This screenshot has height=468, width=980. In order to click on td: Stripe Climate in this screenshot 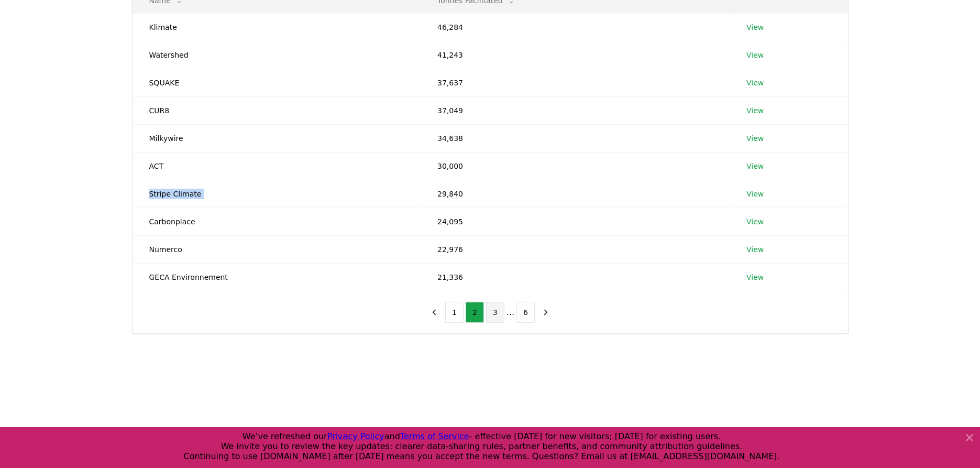, I will do `click(277, 193)`.